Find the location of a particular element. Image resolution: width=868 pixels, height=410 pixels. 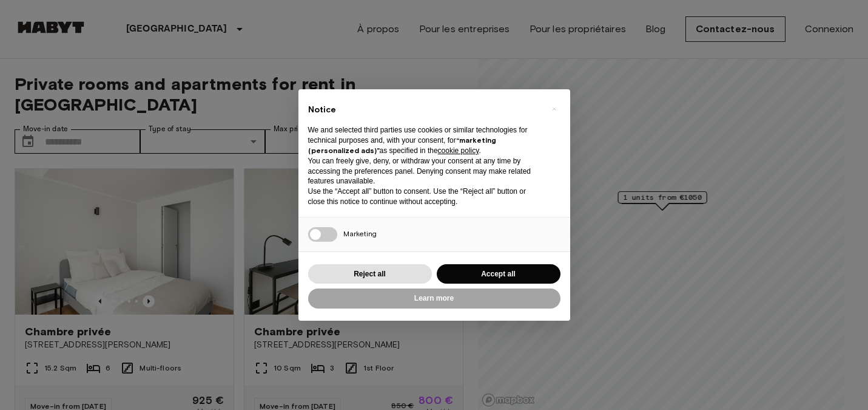

button: Learn more is located at coordinates (435, 298).